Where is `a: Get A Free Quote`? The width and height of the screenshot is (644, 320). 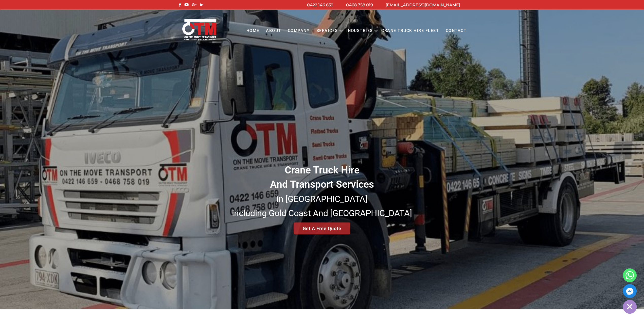 a: Get A Free Quote is located at coordinates (322, 228).